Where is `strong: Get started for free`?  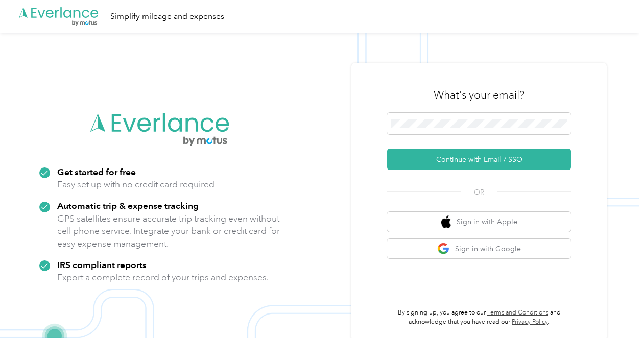
strong: Get started for free is located at coordinates (97, 172).